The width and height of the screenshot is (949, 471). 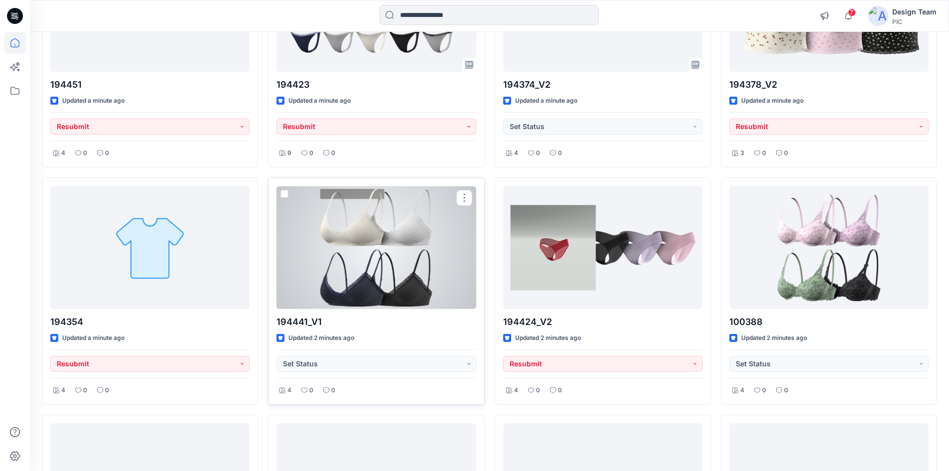 What do you see at coordinates (914, 12) in the screenshot?
I see `div: Design Team` at bounding box center [914, 12].